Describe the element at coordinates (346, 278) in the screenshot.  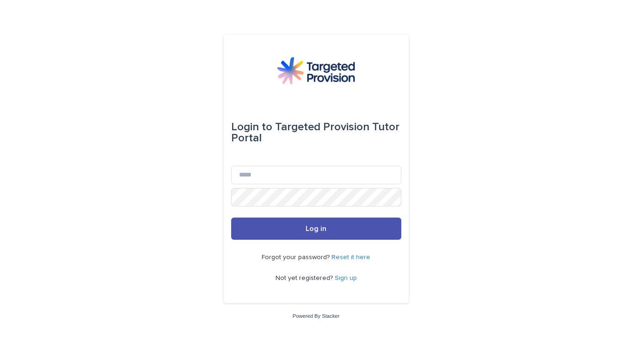
I see `a: Sign up` at that location.